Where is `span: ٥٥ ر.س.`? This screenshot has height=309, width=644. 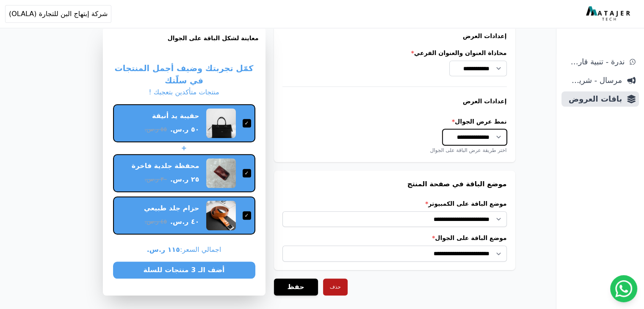
span: ٥٥ ر.س. is located at coordinates (156, 129).